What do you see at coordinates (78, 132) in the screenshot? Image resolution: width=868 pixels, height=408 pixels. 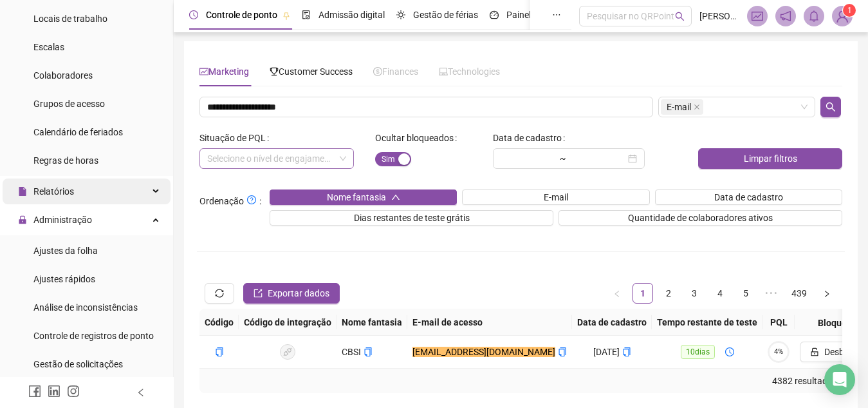 I see `span: Calendário de feriados` at bounding box center [78, 132].